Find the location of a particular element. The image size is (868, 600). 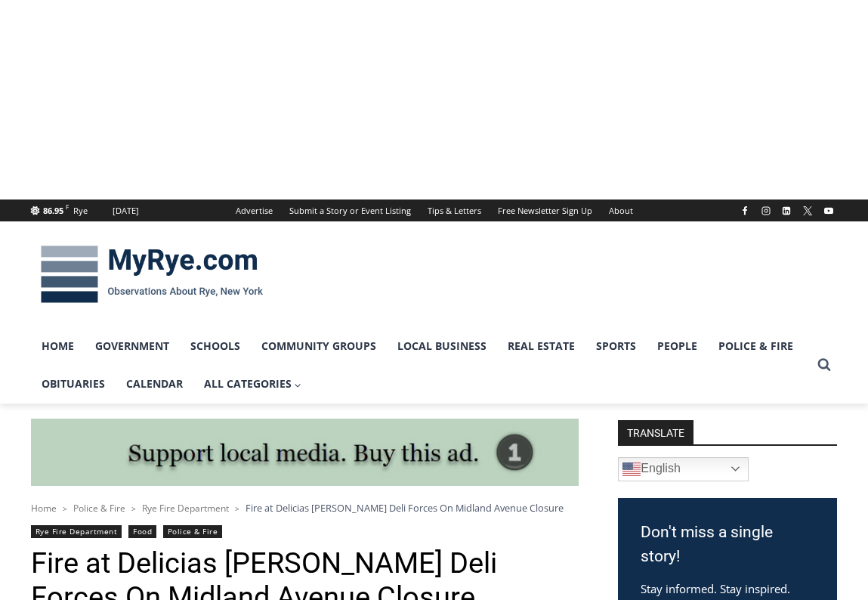

a: About is located at coordinates (621, 210).